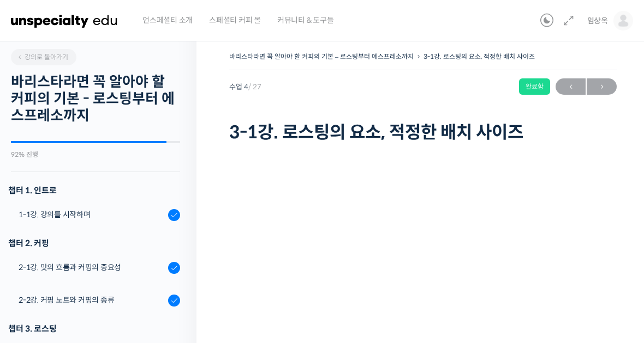 This screenshot has height=343, width=644. What do you see at coordinates (96, 155) in the screenshot?
I see `div: 92% 진행` at bounding box center [96, 155].